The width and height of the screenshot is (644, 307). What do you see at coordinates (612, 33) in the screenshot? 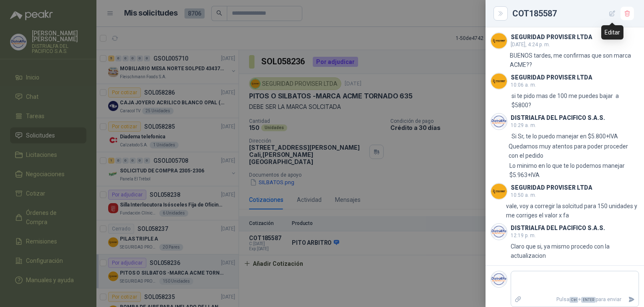
I see `div: Editar` at bounding box center [612, 33].